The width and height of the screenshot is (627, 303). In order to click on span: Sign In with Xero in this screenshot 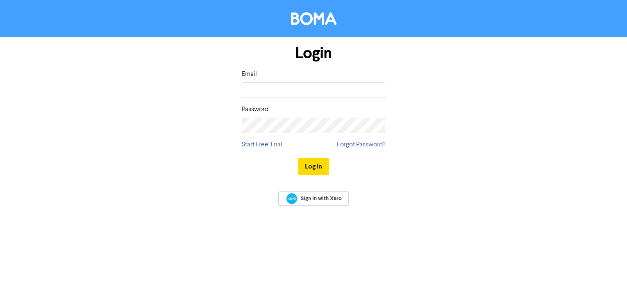, I will do `click(321, 198)`.